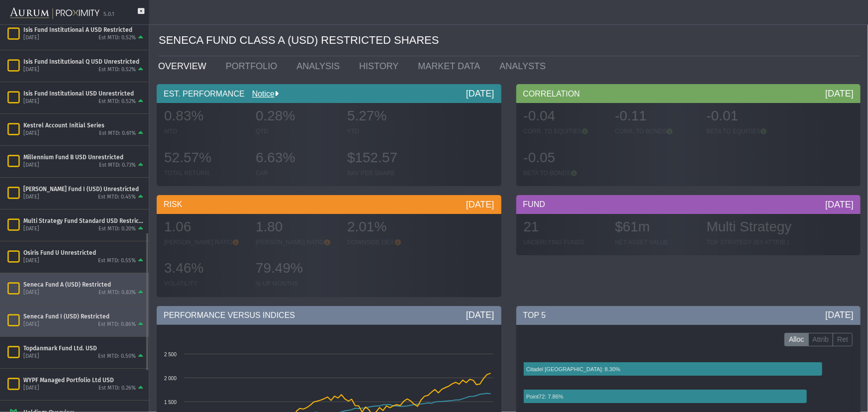  What do you see at coordinates (296, 284) in the screenshot?
I see `div: % UP MONTHS` at bounding box center [296, 284].